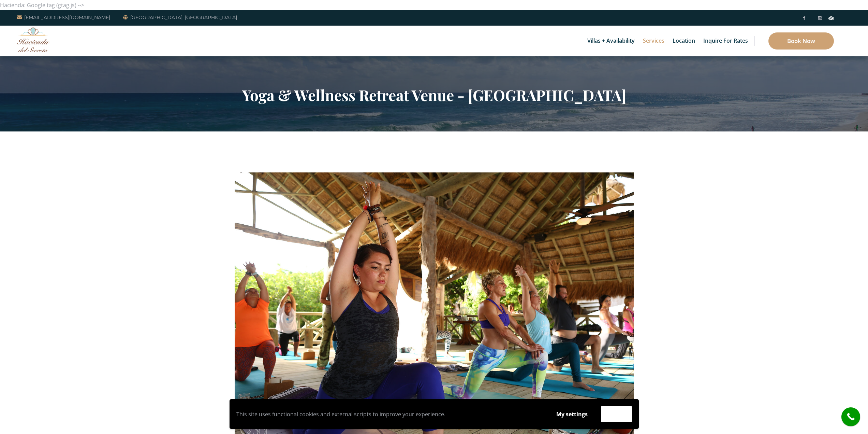  I want to click on button: My settings, so click(572, 414).